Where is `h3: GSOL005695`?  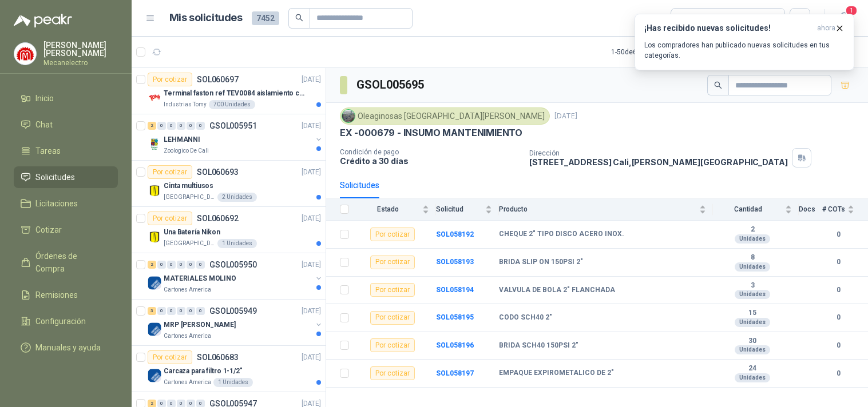
h3: GSOL005695 is located at coordinates (391, 85).